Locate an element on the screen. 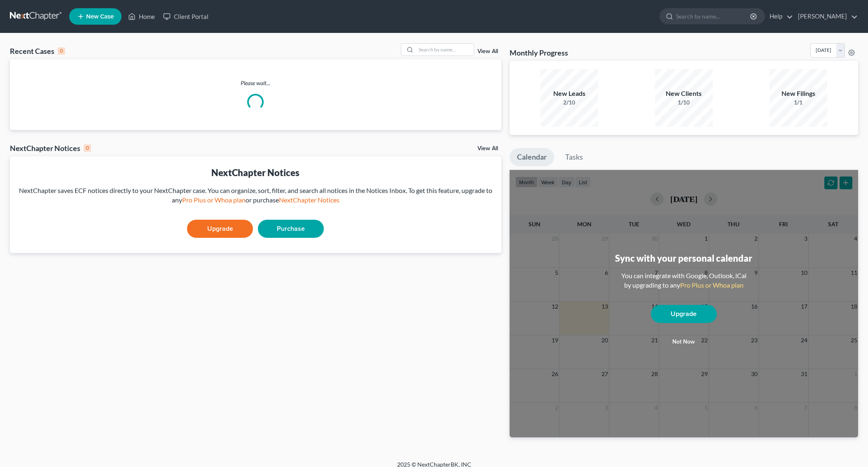 The width and height of the screenshot is (868, 467). a: Home is located at coordinates (142, 17).